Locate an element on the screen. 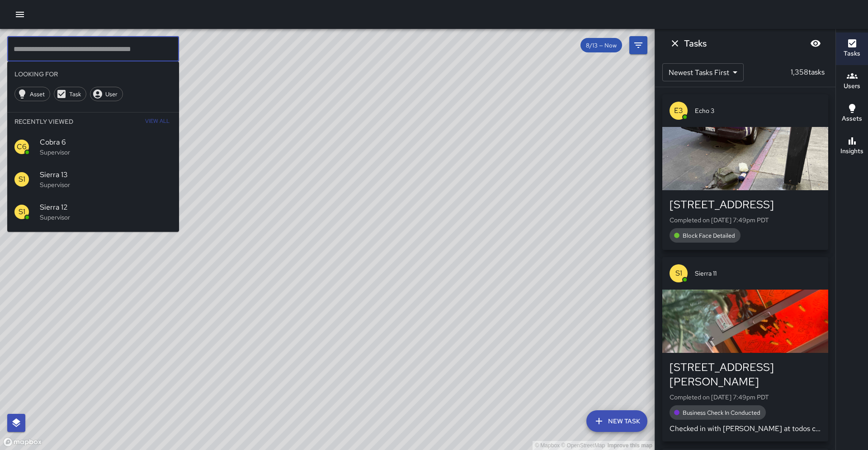  button: Filters is located at coordinates (638, 45).